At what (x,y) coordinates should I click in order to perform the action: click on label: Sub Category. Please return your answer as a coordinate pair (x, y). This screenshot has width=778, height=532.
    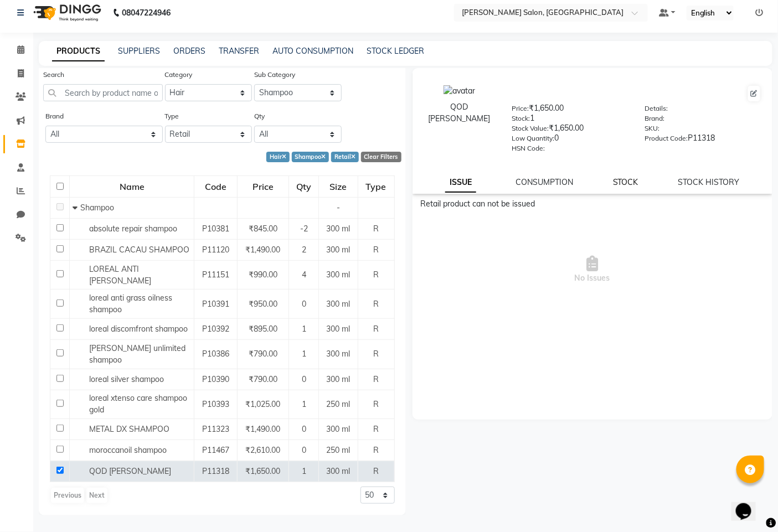
    Looking at the image, I should click on (275, 75).